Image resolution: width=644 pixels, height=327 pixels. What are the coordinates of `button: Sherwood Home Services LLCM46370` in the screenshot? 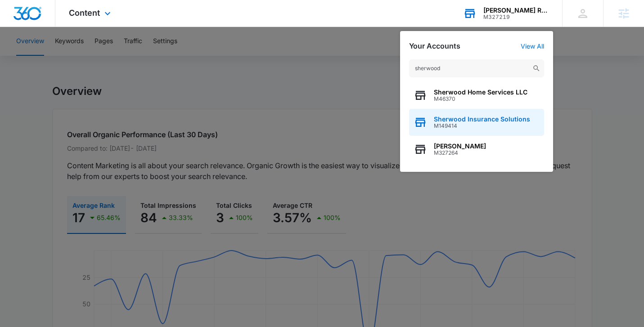 It's located at (476, 96).